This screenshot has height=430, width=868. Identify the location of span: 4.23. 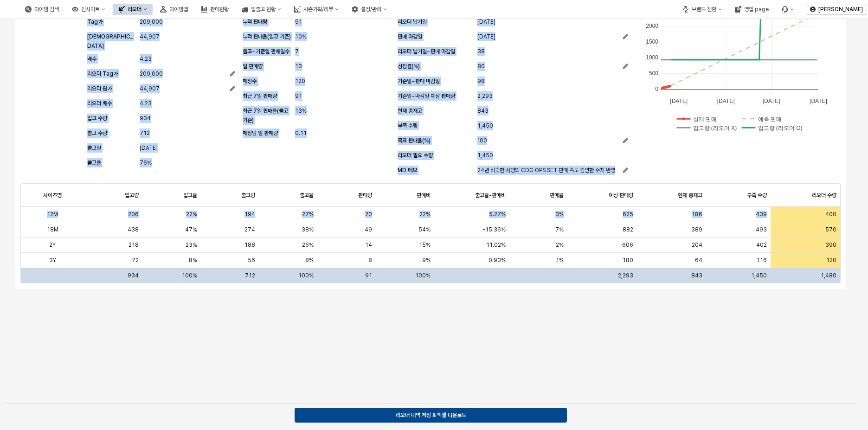
(146, 103).